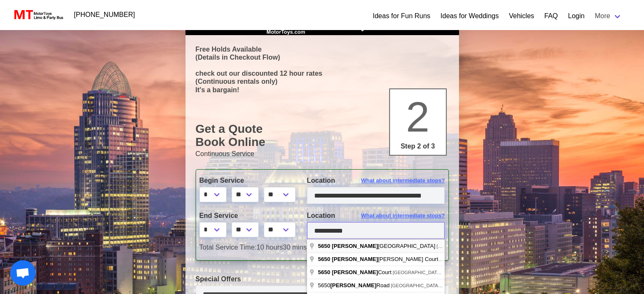  I want to click on a: More, so click(609, 16).